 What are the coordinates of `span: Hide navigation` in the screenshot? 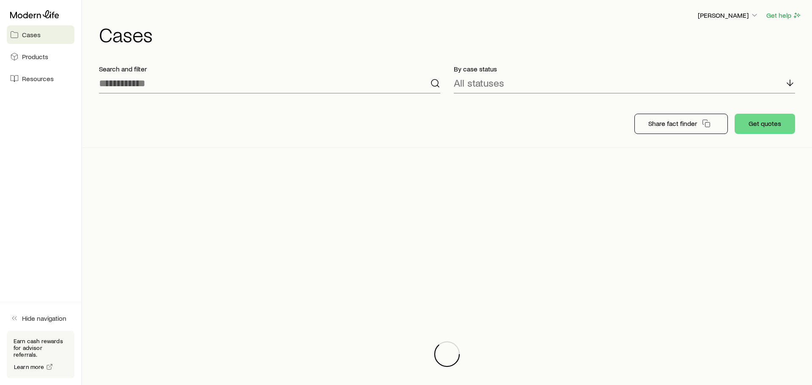 It's located at (44, 318).